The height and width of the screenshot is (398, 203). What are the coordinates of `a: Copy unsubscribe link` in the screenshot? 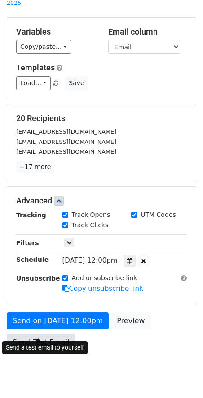 It's located at (103, 289).